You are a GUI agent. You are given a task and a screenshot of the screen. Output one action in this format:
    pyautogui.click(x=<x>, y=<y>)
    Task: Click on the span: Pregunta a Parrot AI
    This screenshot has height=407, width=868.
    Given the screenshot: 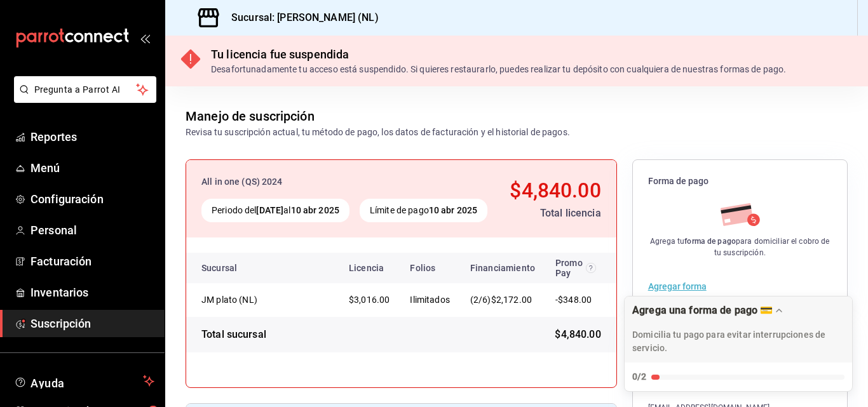 What is the action you would take?
    pyautogui.click(x=85, y=89)
    